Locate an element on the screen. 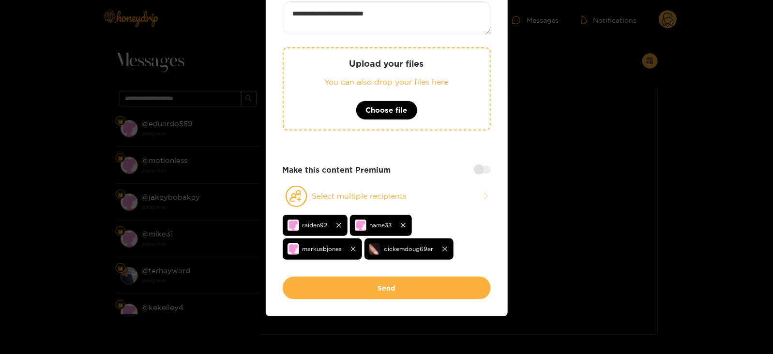  span: dickemdoug69er is located at coordinates (409, 249).